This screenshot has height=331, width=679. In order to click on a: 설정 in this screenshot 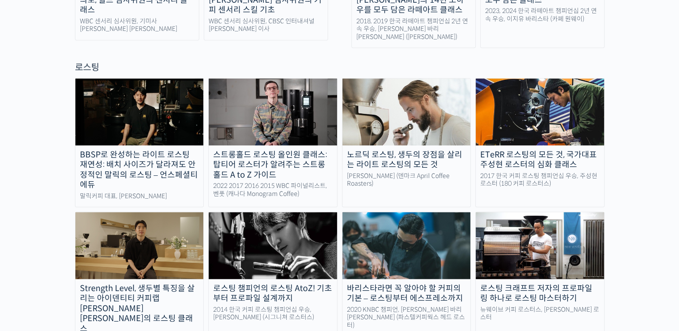, I will do `click(144, 268)`.